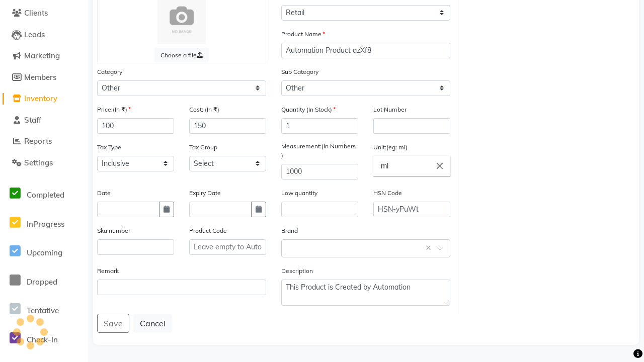 The height and width of the screenshot is (362, 644). Describe the element at coordinates (44, 120) in the screenshot. I see `a: Staff` at that location.